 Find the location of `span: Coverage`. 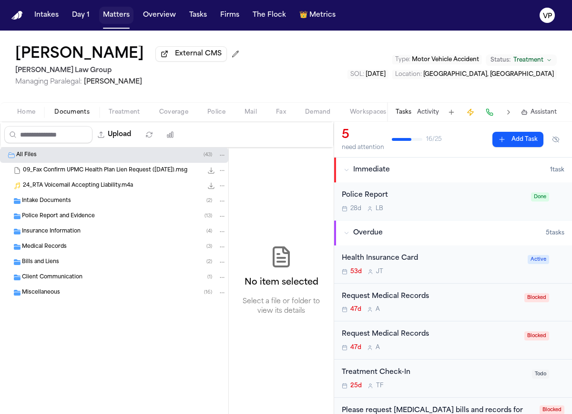

span: Coverage is located at coordinates (174, 112).